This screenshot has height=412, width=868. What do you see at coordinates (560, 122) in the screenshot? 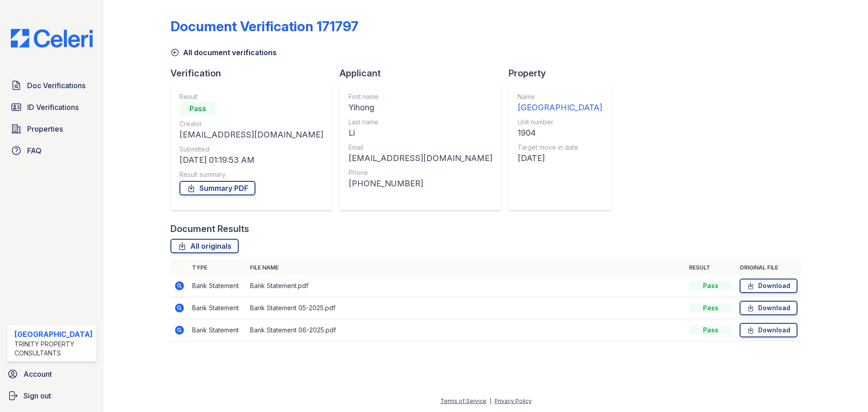
I see `div: Unit number` at bounding box center [560, 122].